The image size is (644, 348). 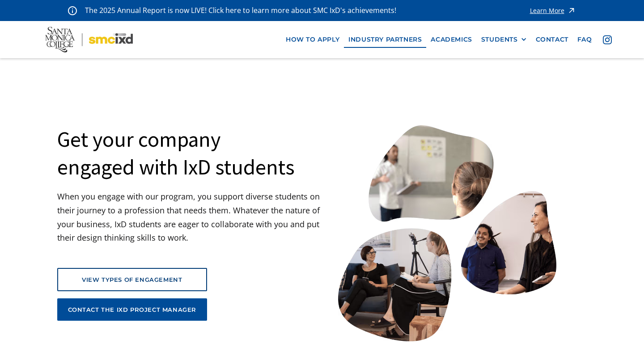 What do you see at coordinates (133, 309) in the screenshot?
I see `div: contact the ixd project manager` at bounding box center [133, 309].